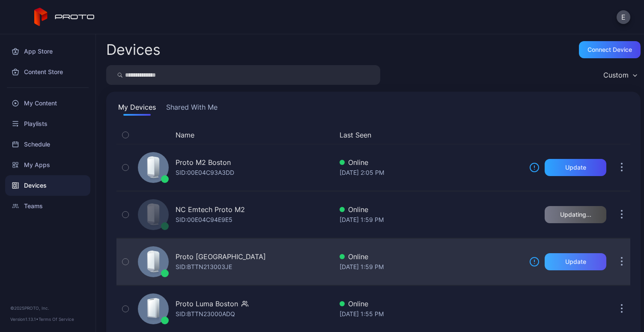 The image size is (644, 332). Describe the element at coordinates (565, 135) in the screenshot. I see `div: Update Device` at that location.